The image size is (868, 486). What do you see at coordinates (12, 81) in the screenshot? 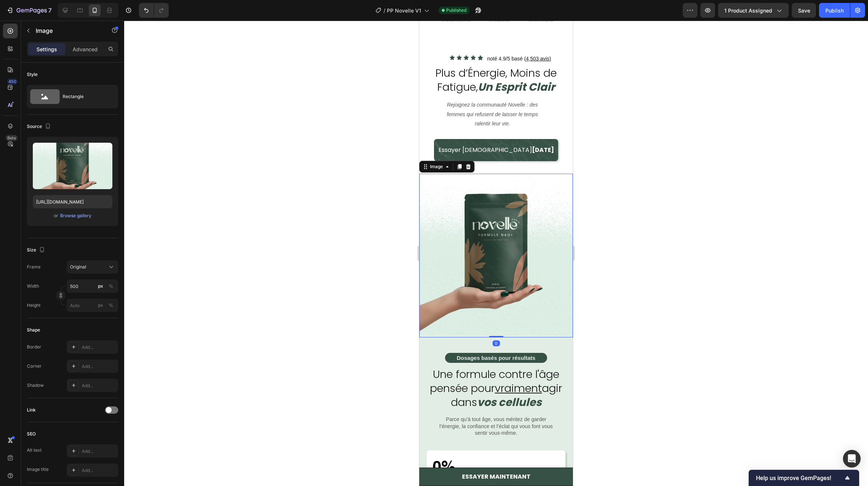
I see `div: 450` at bounding box center [12, 81].